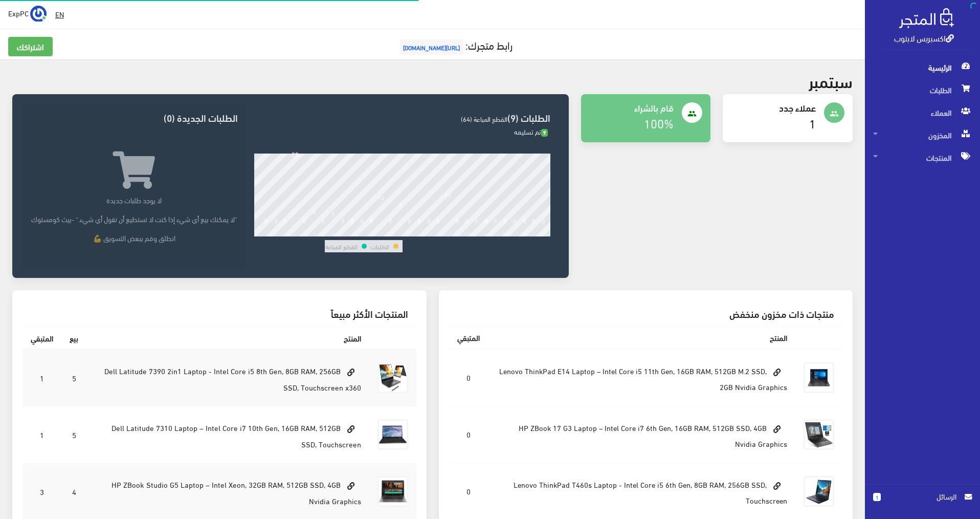 This screenshot has width=980, height=519. Describe the element at coordinates (393, 378) in the screenshot. I see `img: dell-latitude-7390-2in1-laptop-intel-core-i5-8th-gen-8gb-ram-256gb-ssd-touchscreen-x360.jpg` at that location.